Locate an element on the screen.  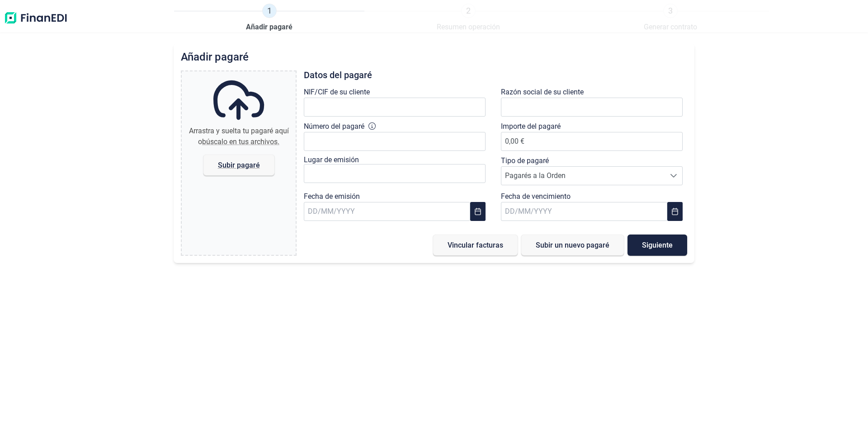
button: Siguiente is located at coordinates (658, 245).